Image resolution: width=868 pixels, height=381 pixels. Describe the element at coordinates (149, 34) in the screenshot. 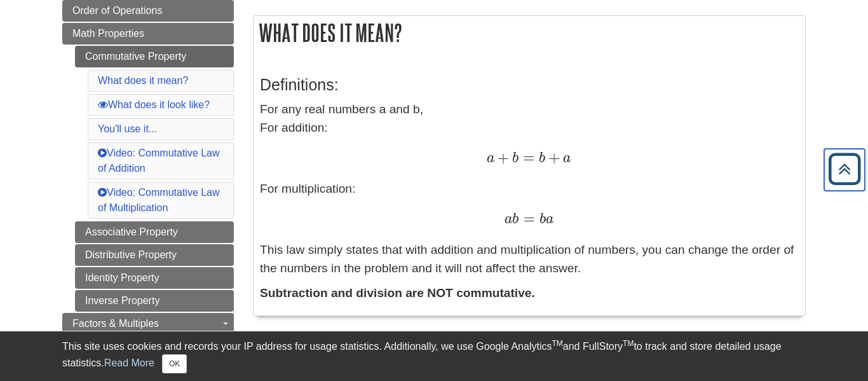

I see `a: Math Properties` at that location.